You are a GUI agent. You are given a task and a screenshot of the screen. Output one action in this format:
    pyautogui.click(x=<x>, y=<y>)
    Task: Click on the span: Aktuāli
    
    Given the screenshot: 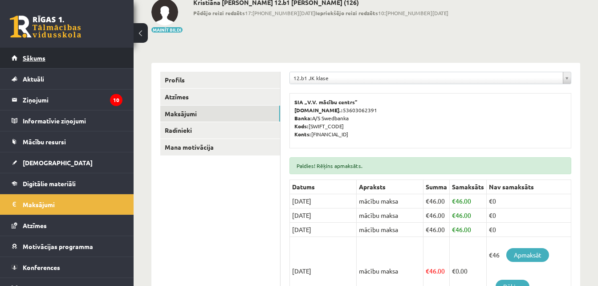 What is the action you would take?
    pyautogui.click(x=33, y=79)
    